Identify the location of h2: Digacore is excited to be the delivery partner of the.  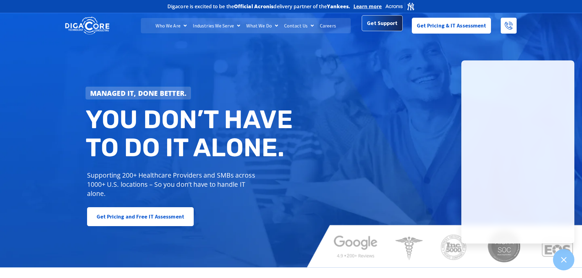
(259, 6).